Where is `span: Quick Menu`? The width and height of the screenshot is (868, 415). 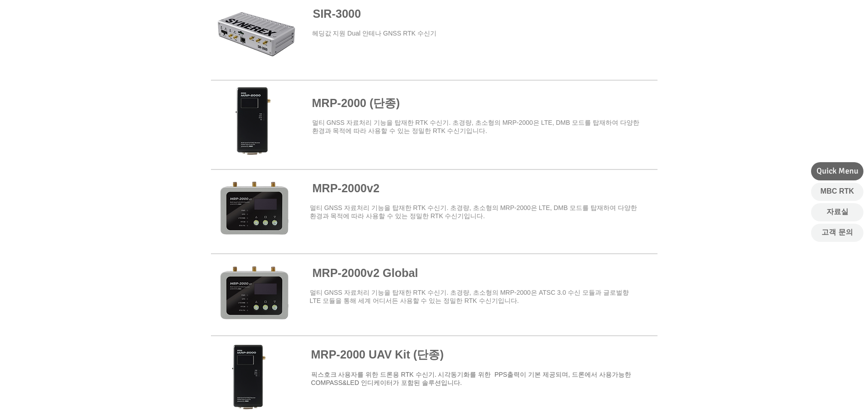 span: Quick Menu is located at coordinates (837, 171).